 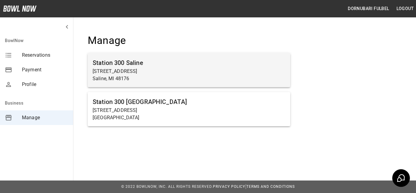 I want to click on h4: Manage, so click(x=189, y=40).